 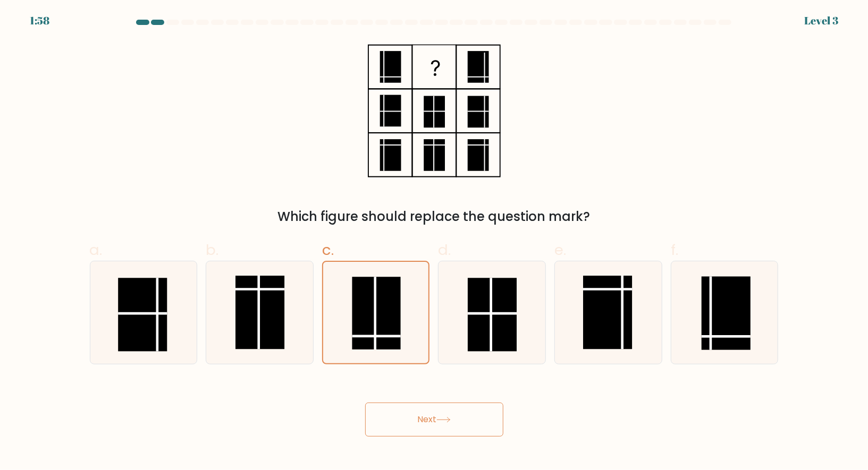 What do you see at coordinates (560, 249) in the screenshot?
I see `span: e.` at bounding box center [560, 249].